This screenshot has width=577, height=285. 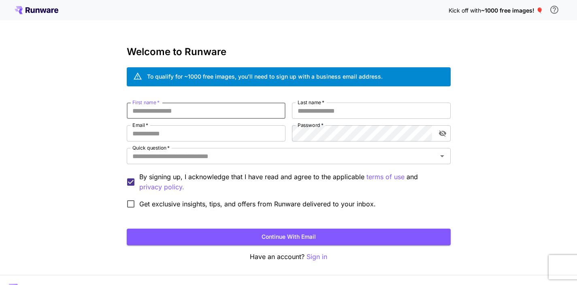 What do you see at coordinates (465, 10) in the screenshot?
I see `span: Kick off with` at bounding box center [465, 10].